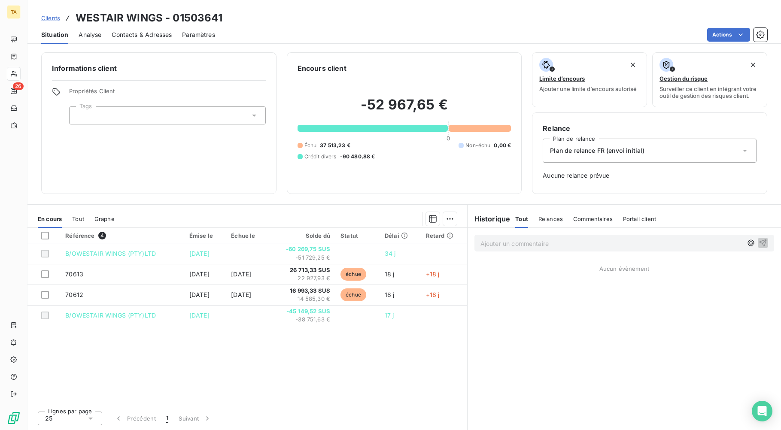 The image size is (781, 430). I want to click on div: Solde dû, so click(302, 236).